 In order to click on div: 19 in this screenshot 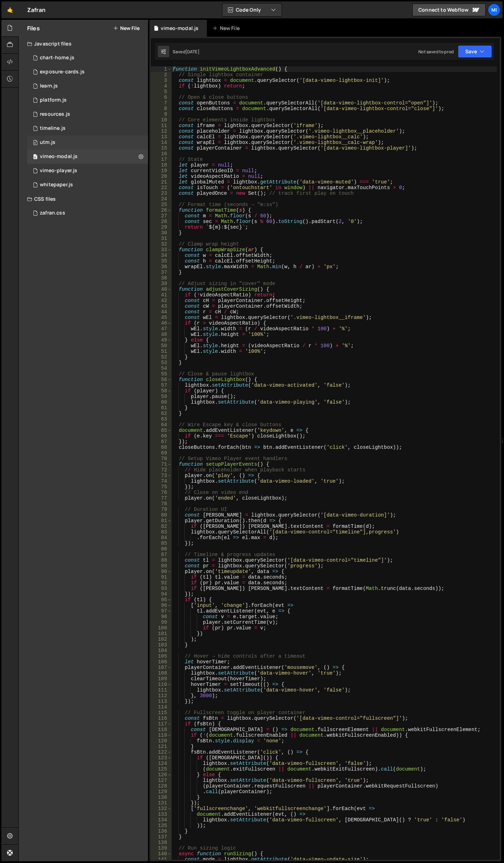, I will do `click(161, 171)`.